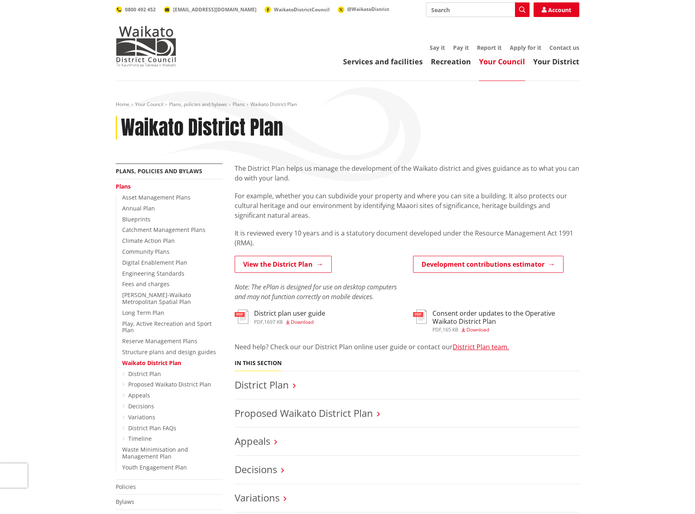  Describe the element at coordinates (169, 352) in the screenshot. I see `a: Structure plans and design guides` at that location.